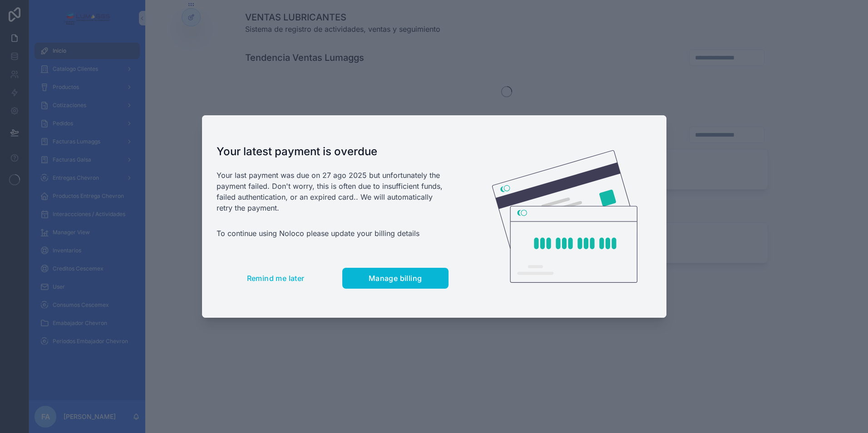 The image size is (868, 433). What do you see at coordinates (332, 152) in the screenshot?
I see `h1: Your latest payment is overdue` at bounding box center [332, 152].